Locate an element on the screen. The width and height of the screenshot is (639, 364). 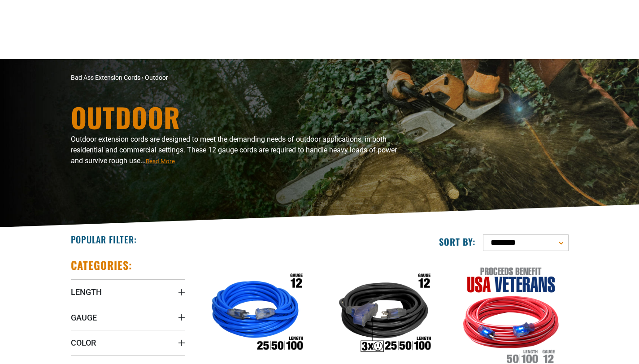
summary: Length is located at coordinates (128, 292).